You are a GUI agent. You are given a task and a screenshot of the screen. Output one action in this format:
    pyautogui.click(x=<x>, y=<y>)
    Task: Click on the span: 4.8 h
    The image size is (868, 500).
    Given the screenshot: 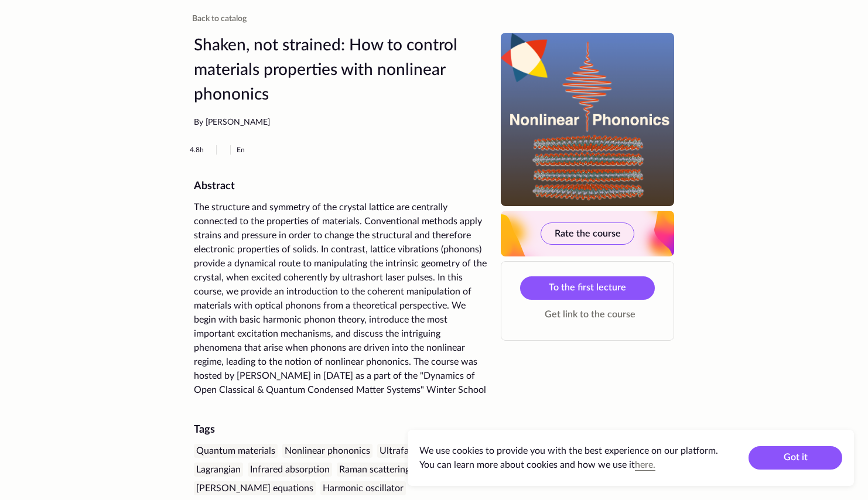 What is the action you would take?
    pyautogui.click(x=196, y=150)
    